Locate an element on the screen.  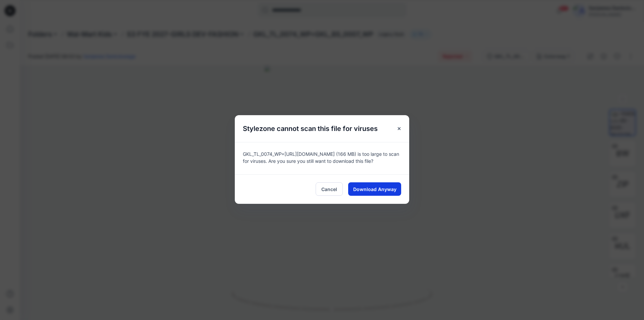
button: Close is located at coordinates (399, 129).